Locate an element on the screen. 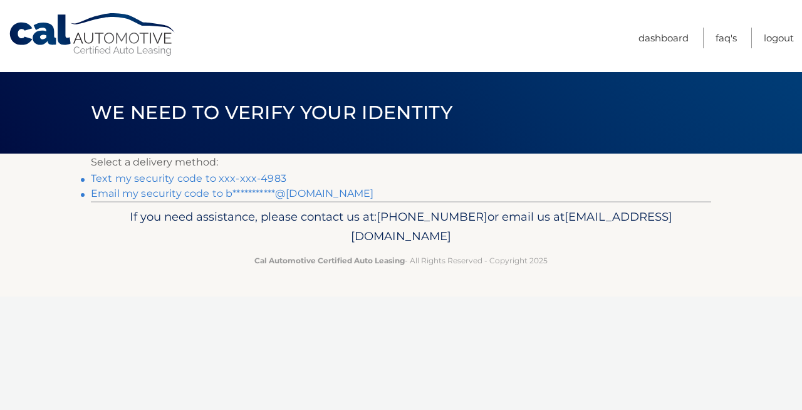  strong: Cal Automotive Certified Auto Leasing is located at coordinates (330, 260).